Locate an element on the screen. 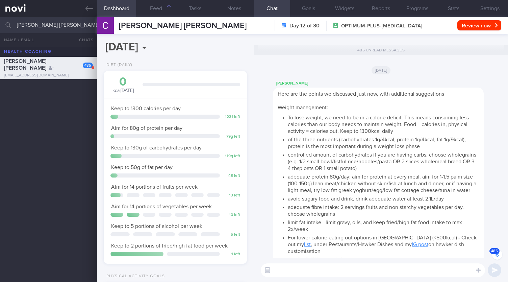 The image size is (508, 282). li: aim for 8-10K steps daily is located at coordinates (383, 258).